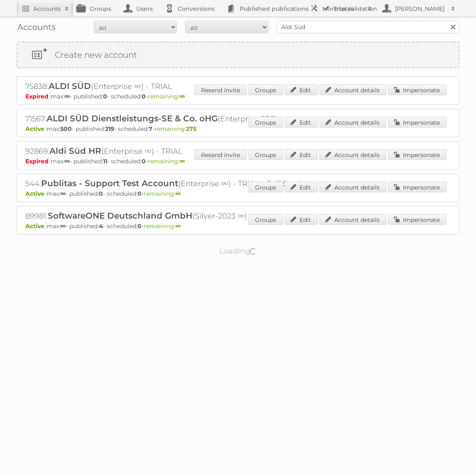 The height and width of the screenshot is (475, 476). What do you see at coordinates (171, 216) in the screenshot?
I see `h2: 89981: (Silver-2023 ∞)` at bounding box center [171, 216].